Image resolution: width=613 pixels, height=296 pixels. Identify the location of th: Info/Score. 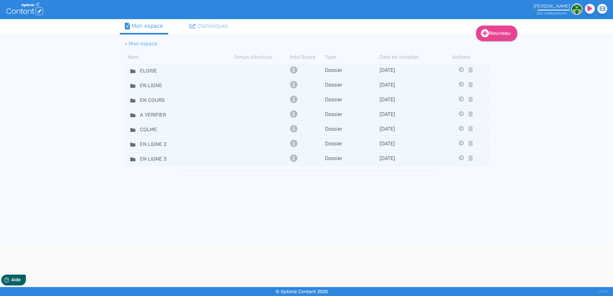
(306, 57).